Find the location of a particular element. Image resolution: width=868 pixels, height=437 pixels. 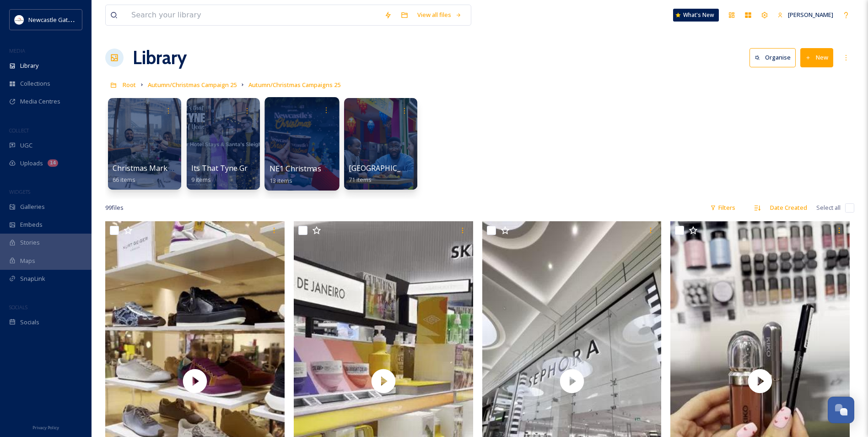

a: View all files is located at coordinates (440, 14).